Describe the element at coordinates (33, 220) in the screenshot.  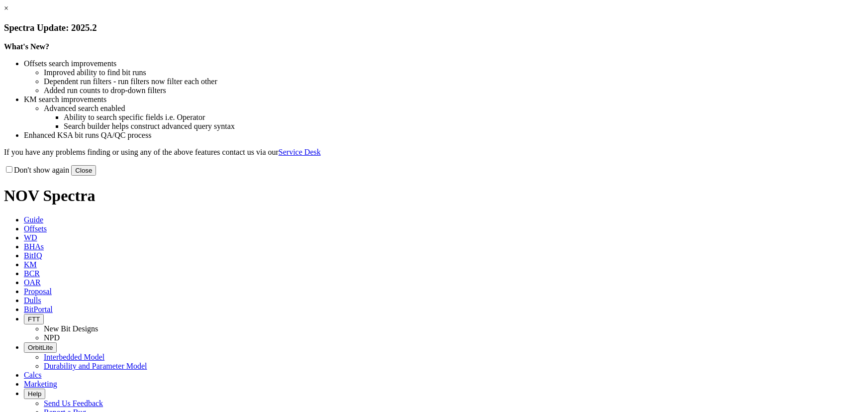
I see `span: Guide` at that location.